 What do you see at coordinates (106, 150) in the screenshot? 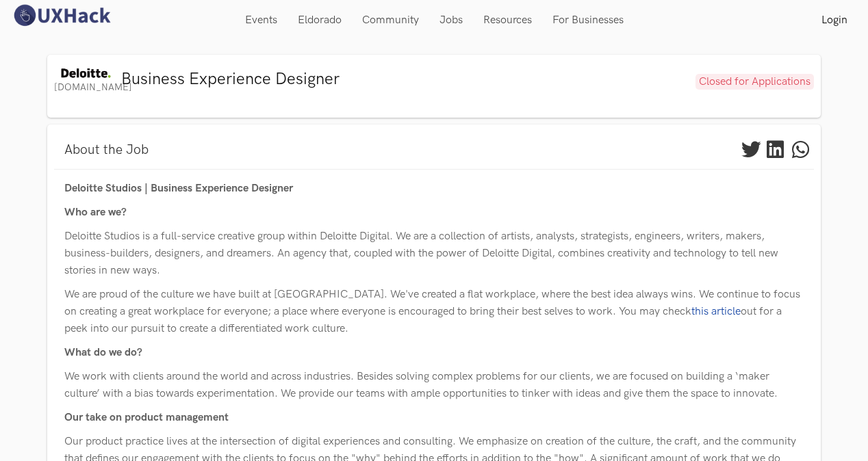
I see `a: About the Job` at bounding box center [106, 150].